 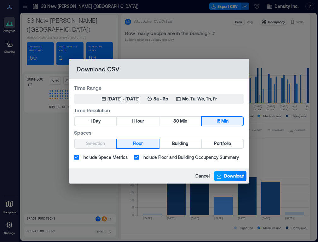 I want to click on label: Time Range, so click(x=159, y=87).